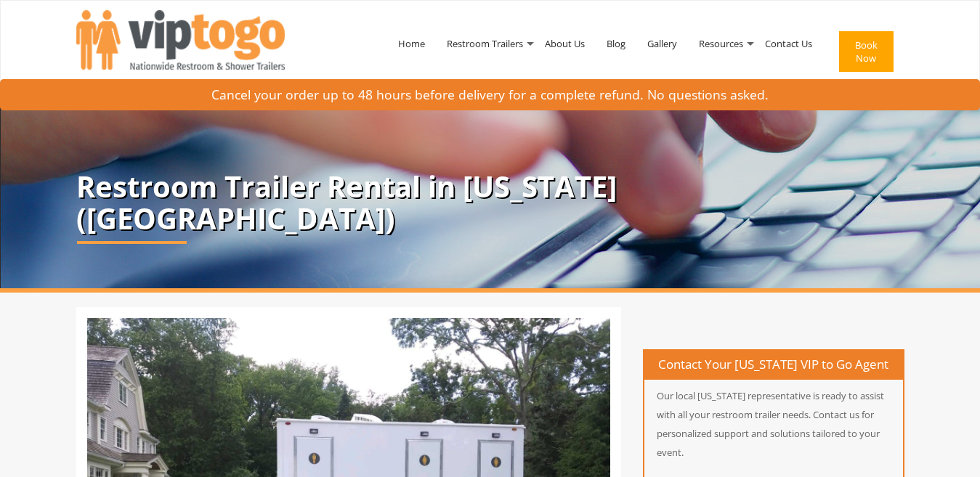 This screenshot has height=477, width=980. I want to click on a: Home, so click(411, 43).